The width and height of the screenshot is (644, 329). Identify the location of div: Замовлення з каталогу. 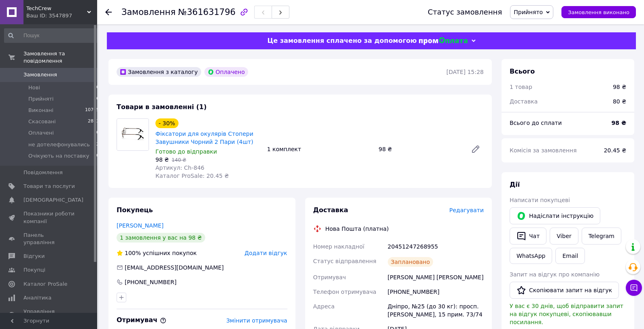
(159, 72).